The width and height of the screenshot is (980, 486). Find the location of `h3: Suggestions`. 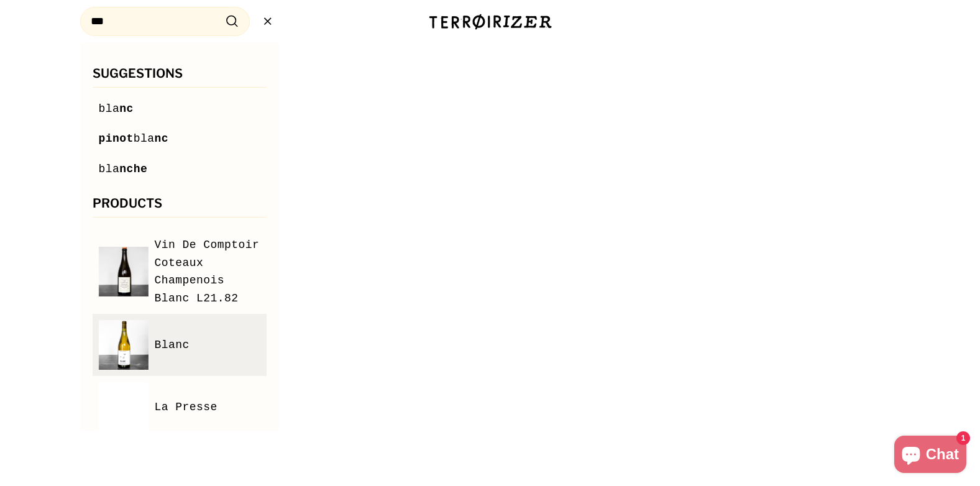

h3: Suggestions is located at coordinates (180, 77).